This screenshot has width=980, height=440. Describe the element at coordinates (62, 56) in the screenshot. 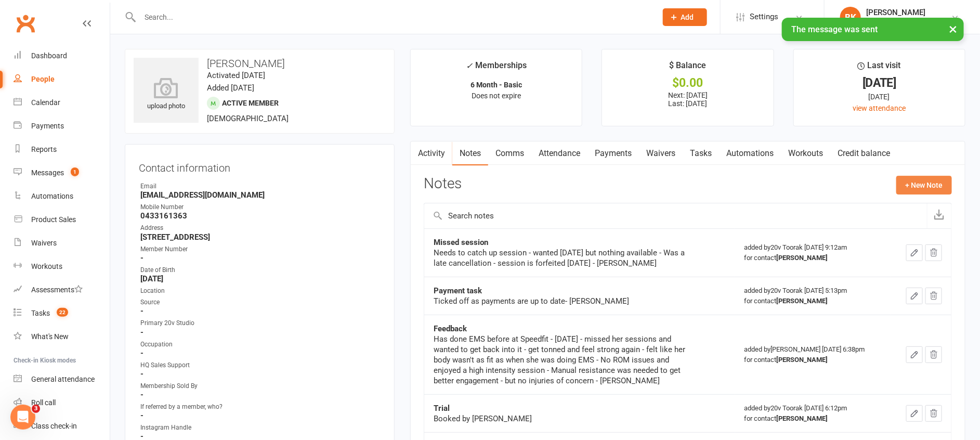

I see `a: Dashboard` at that location.